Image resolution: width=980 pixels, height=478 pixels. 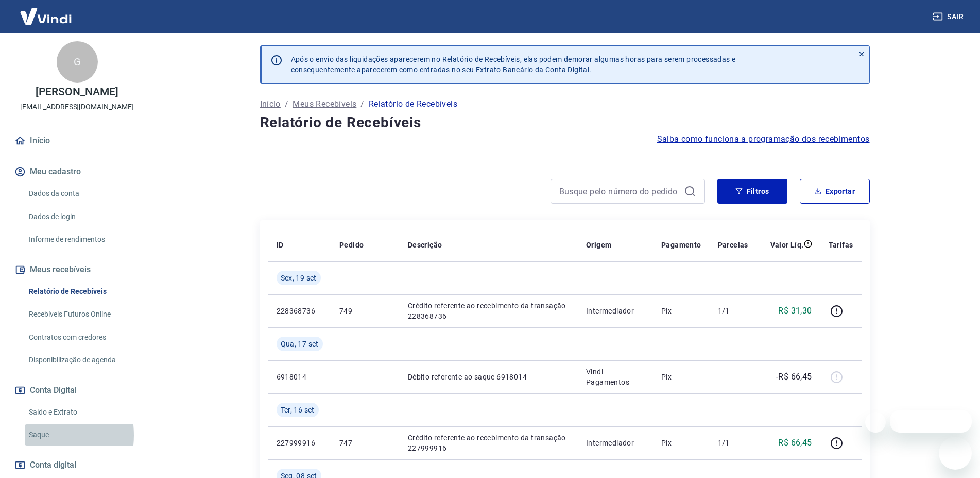 I want to click on p: Débito referente ao saque 6918014, so click(x=489, y=376).